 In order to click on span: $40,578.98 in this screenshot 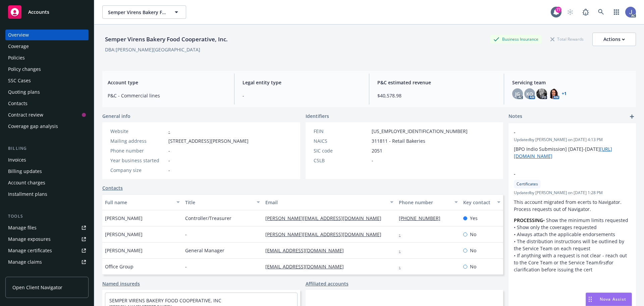, I will do `click(436, 95)`.